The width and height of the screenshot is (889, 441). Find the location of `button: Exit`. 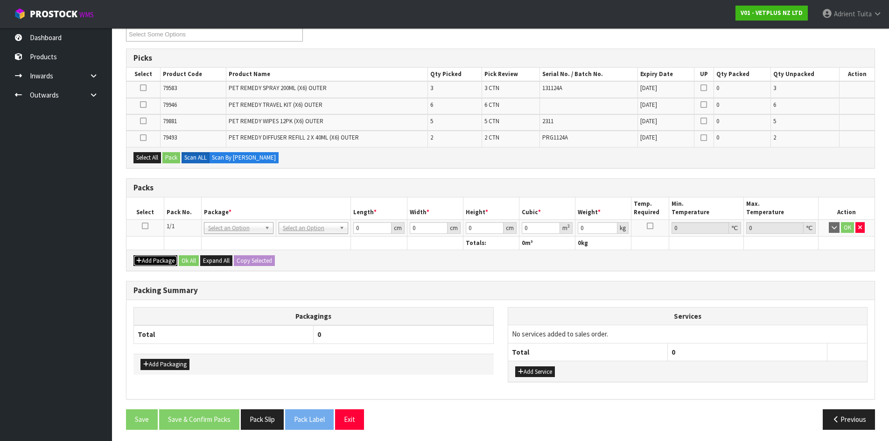

button: Exit is located at coordinates (349, 419).